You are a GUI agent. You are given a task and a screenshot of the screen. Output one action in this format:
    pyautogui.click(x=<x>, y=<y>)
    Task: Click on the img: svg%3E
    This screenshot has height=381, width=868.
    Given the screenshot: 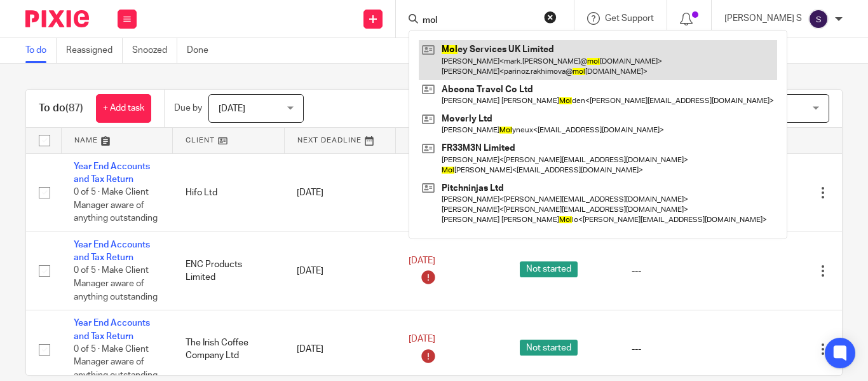 What is the action you would take?
    pyautogui.click(x=819, y=19)
    